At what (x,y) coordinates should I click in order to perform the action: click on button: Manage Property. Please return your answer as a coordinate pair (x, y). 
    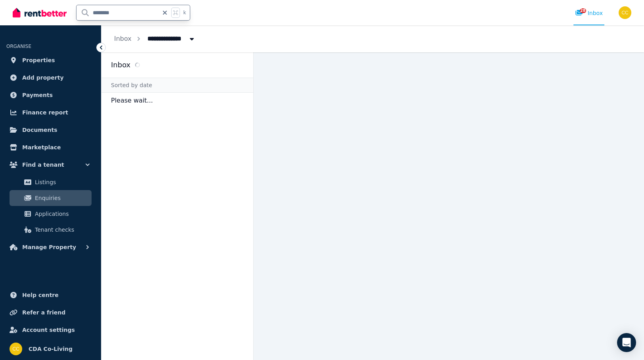
    Looking at the image, I should click on (50, 247).